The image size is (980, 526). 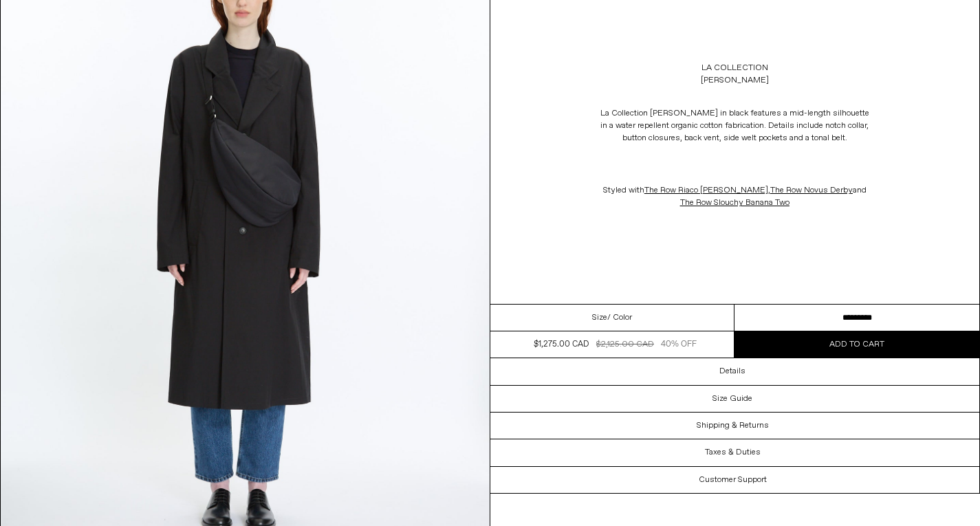 I want to click on h3: Taxes & Duties, so click(x=733, y=453).